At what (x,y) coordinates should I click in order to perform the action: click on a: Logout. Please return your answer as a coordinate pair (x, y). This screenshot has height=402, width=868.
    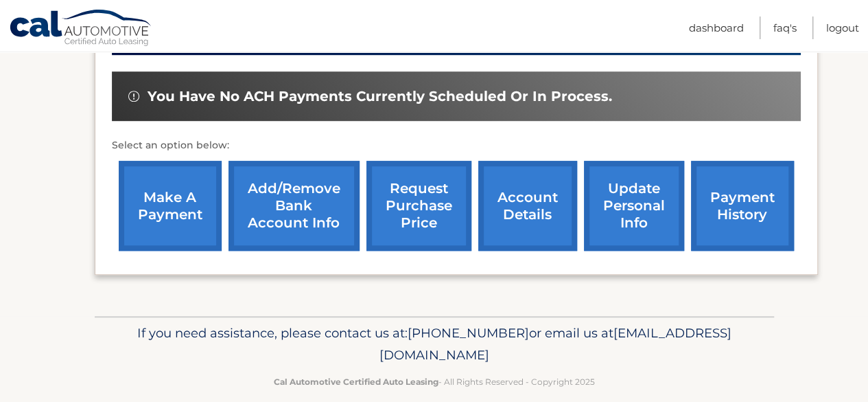
    Looking at the image, I should click on (842, 28).